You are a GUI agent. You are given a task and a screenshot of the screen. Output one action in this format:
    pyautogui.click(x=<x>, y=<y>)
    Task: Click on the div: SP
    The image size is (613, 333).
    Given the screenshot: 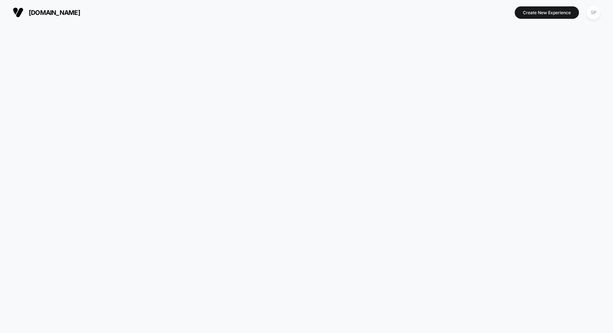 What is the action you would take?
    pyautogui.click(x=593, y=12)
    